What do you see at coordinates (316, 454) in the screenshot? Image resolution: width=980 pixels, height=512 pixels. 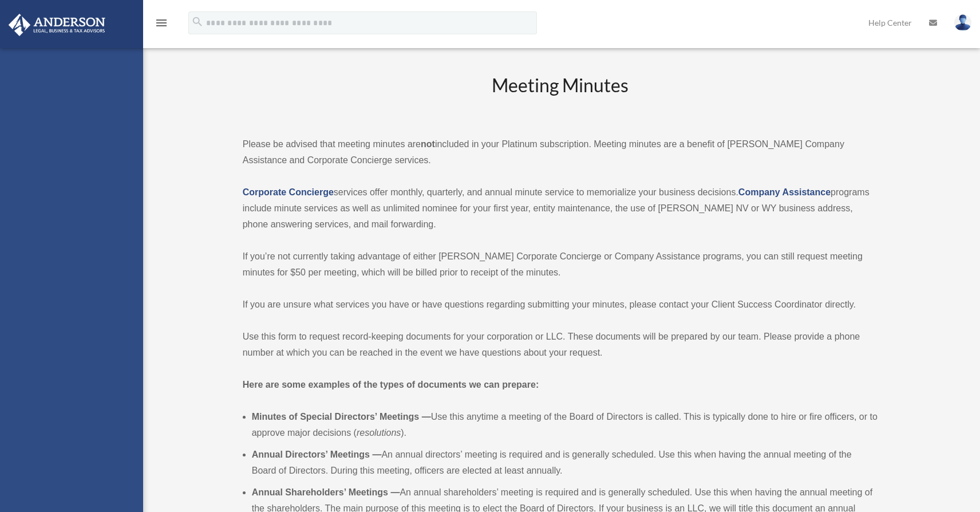 I see `b: Annual Directors’ Meetings —` at bounding box center [316, 454].